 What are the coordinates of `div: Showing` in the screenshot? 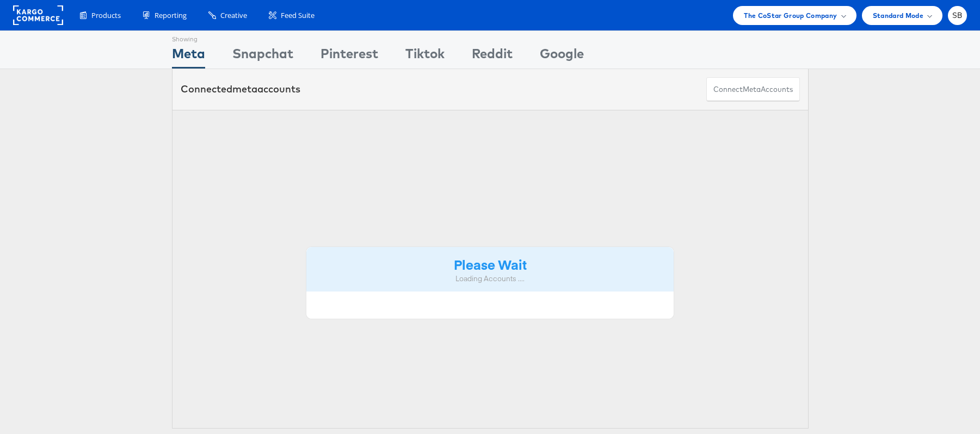 It's located at (188, 37).